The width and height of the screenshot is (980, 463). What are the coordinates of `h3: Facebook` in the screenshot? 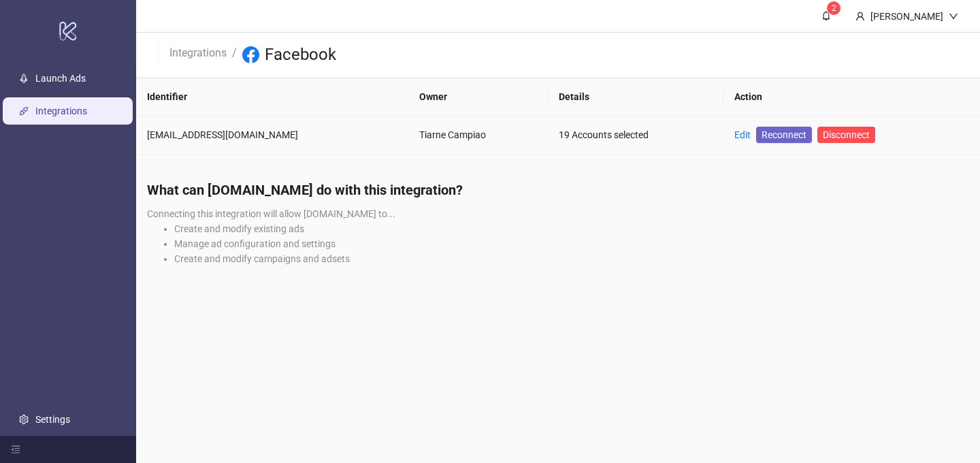 It's located at (300, 55).